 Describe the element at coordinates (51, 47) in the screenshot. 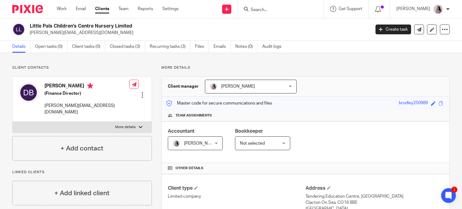

I see `a: Open tasks (0)` at that location.